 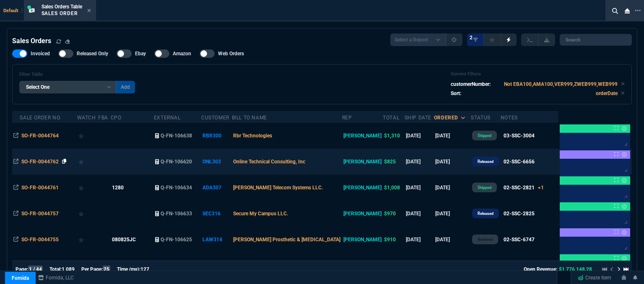 I want to click on div: FBA, so click(x=103, y=118).